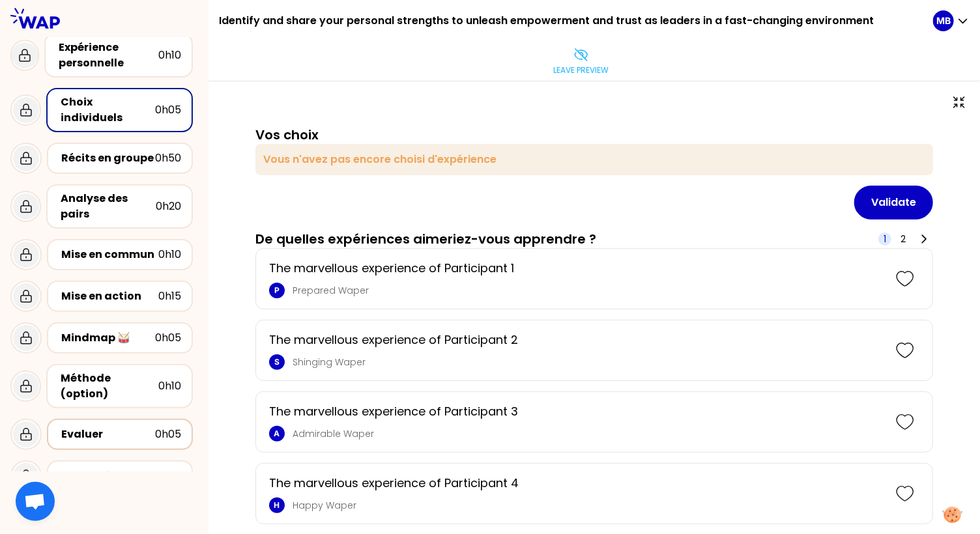 This screenshot has width=980, height=534. What do you see at coordinates (885, 239) in the screenshot?
I see `span: 1` at bounding box center [885, 239].